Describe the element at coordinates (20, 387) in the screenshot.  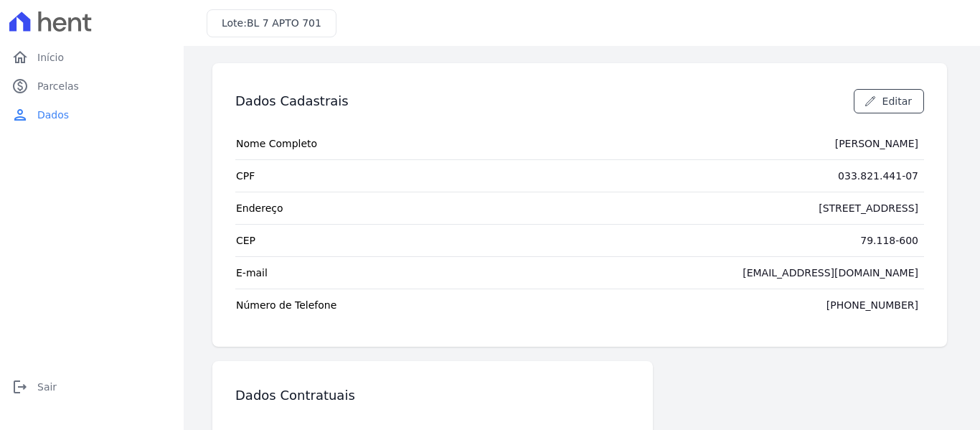
I see `i: logout` at that location.